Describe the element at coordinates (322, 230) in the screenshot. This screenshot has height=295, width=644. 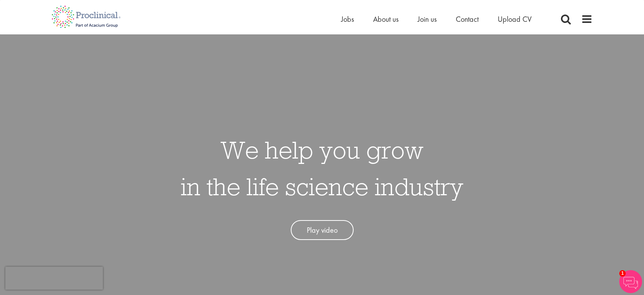
I see `a: Play video` at that location.